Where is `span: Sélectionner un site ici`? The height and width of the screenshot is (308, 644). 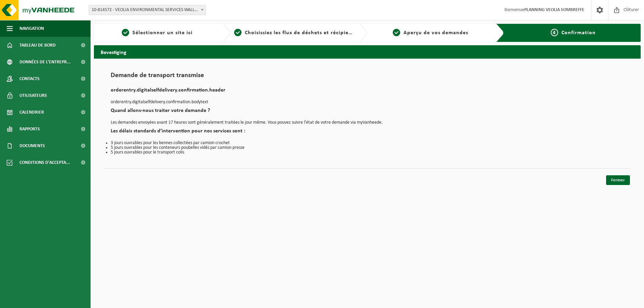 span: Sélectionner un site ici is located at coordinates (163, 33).